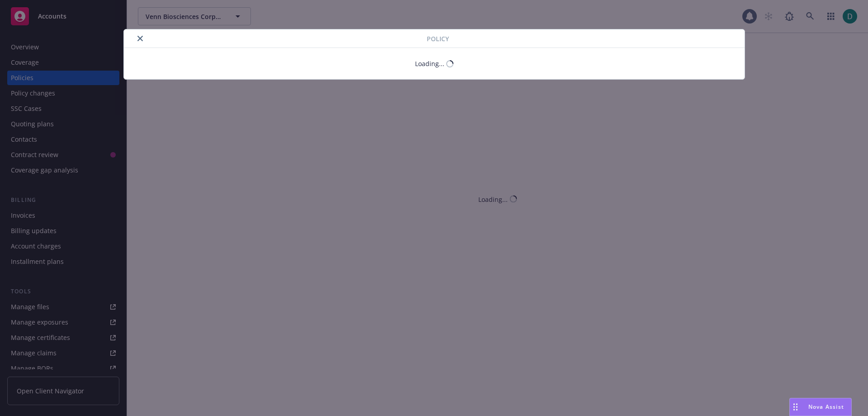 The width and height of the screenshot is (868, 416). I want to click on button: Nova Assist, so click(820, 407).